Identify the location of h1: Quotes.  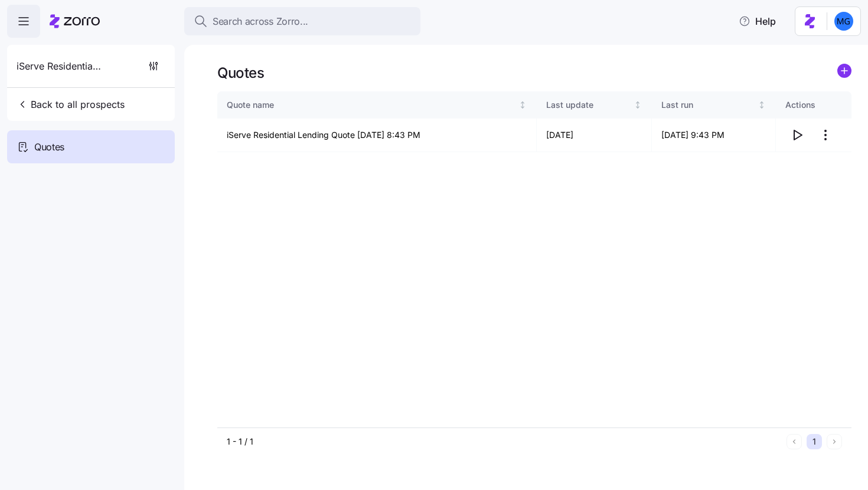
(240, 73).